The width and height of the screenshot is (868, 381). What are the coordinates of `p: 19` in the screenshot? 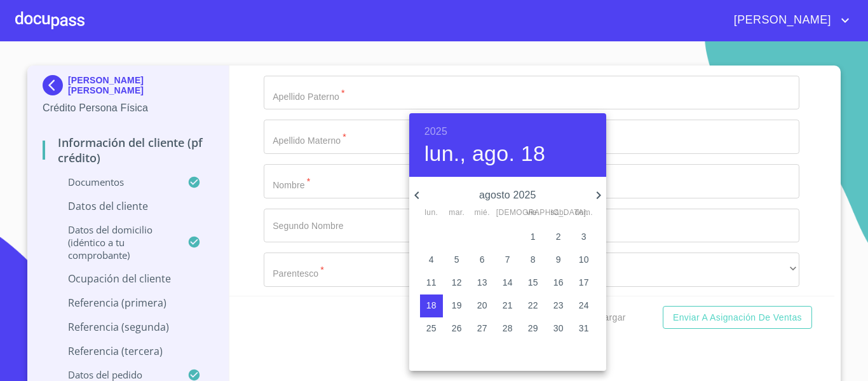 It's located at (457, 305).